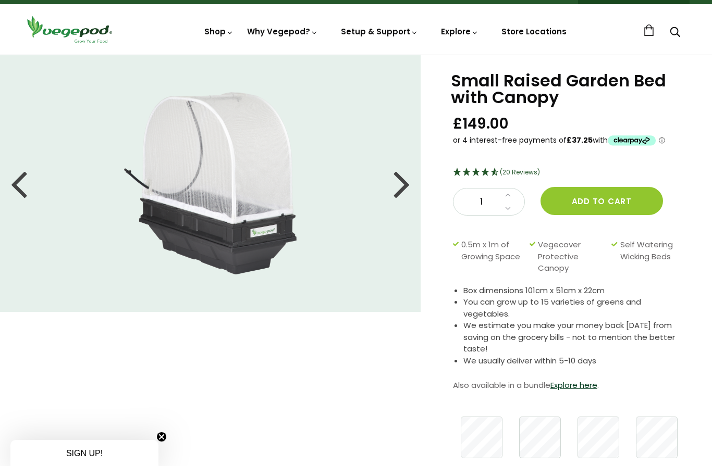 This screenshot has height=466, width=712. I want to click on span: SIGN UP!, so click(84, 453).